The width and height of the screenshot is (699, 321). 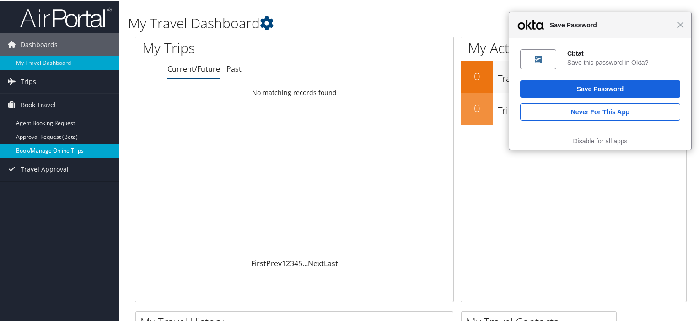 What do you see at coordinates (573, 108) in the screenshot?
I see `a: 0Trips Missing Hotels` at bounding box center [573, 108].